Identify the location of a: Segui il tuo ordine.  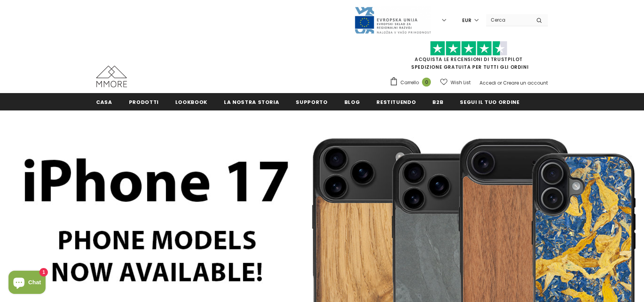
(490, 102).